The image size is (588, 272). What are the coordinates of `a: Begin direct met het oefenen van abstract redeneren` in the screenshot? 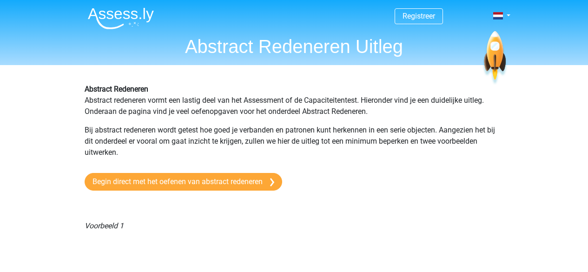 It's located at (183, 182).